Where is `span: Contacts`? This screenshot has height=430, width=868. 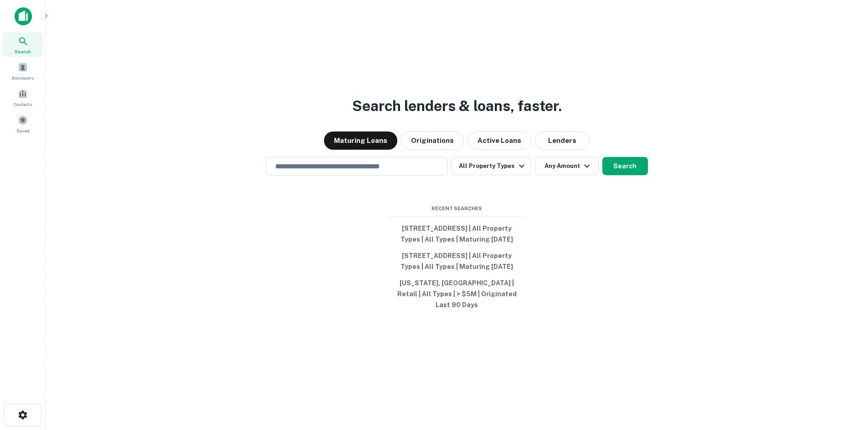 span: Contacts is located at coordinates (23, 104).